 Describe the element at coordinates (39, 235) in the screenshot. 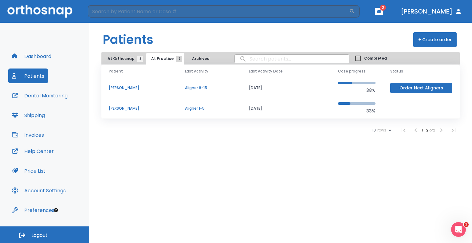

I see `span: Logout` at that location.